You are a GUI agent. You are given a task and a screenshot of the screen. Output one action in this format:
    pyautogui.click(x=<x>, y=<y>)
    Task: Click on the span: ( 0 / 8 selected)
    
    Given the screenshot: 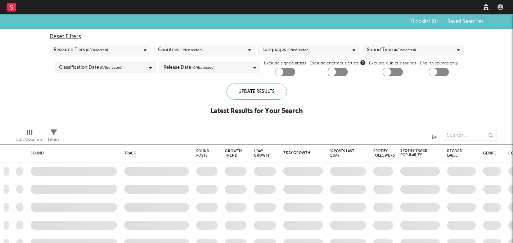 What is the action you would take?
    pyautogui.click(x=111, y=68)
    